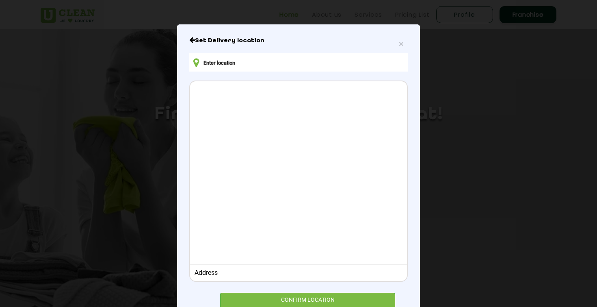  What do you see at coordinates (299, 62) in the screenshot?
I see `input: Enter location` at bounding box center [299, 62].